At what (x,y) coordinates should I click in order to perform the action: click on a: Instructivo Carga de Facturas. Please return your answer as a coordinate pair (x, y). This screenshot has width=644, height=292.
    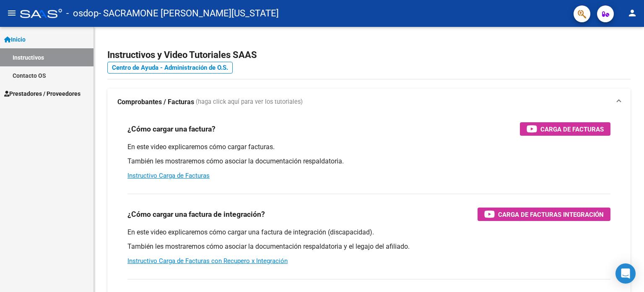
    Looking at the image, I should click on (169, 176).